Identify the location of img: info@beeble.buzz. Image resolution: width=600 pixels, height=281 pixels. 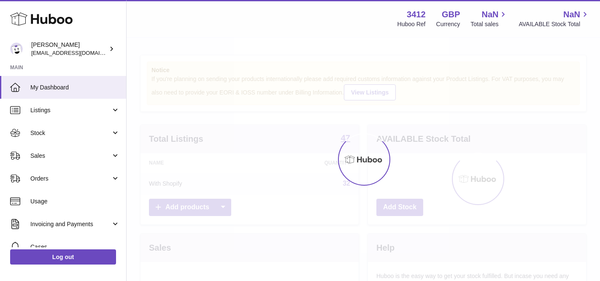
(16, 49).